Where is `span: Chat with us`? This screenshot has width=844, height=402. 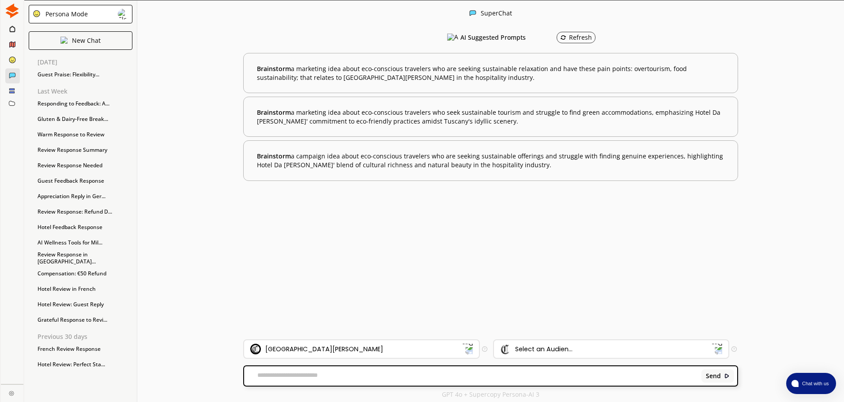 span: Chat with us is located at coordinates (815, 384).